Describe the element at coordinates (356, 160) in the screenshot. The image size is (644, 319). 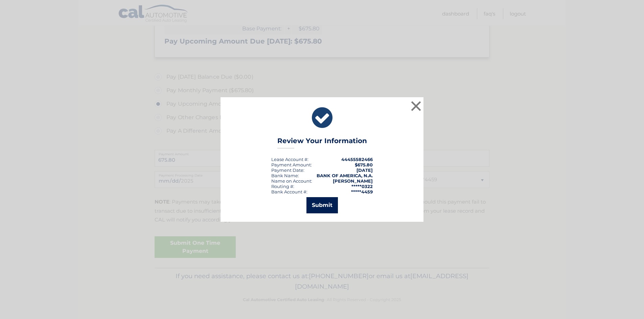
I see `strong: 44455582466` at that location.